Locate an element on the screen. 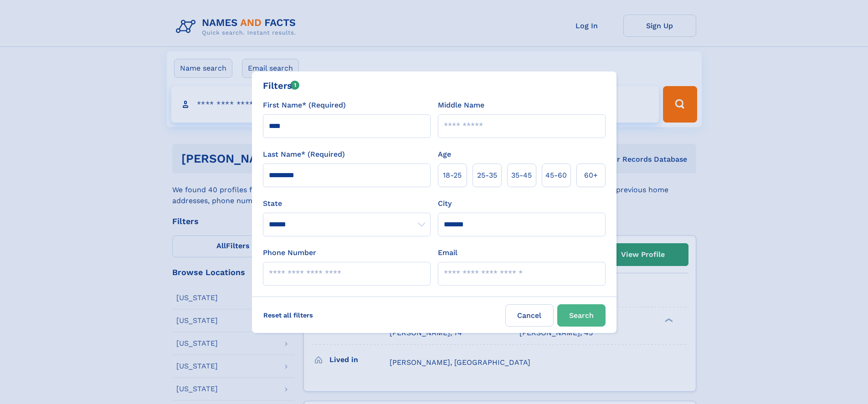  span: 35‑45 is located at coordinates (522, 175).